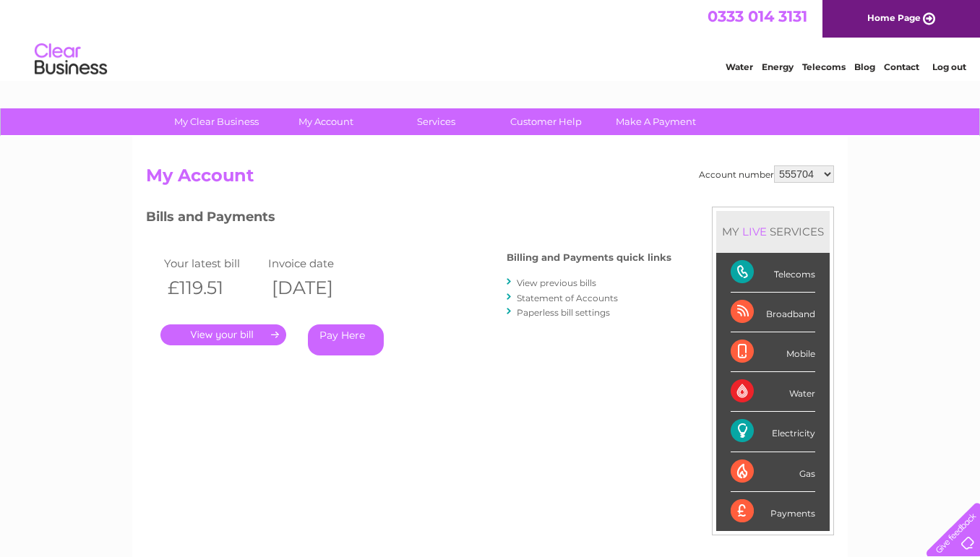 Image resolution: width=980 pixels, height=557 pixels. What do you see at coordinates (772, 432) in the screenshot?
I see `div: Electricity` at bounding box center [772, 432].